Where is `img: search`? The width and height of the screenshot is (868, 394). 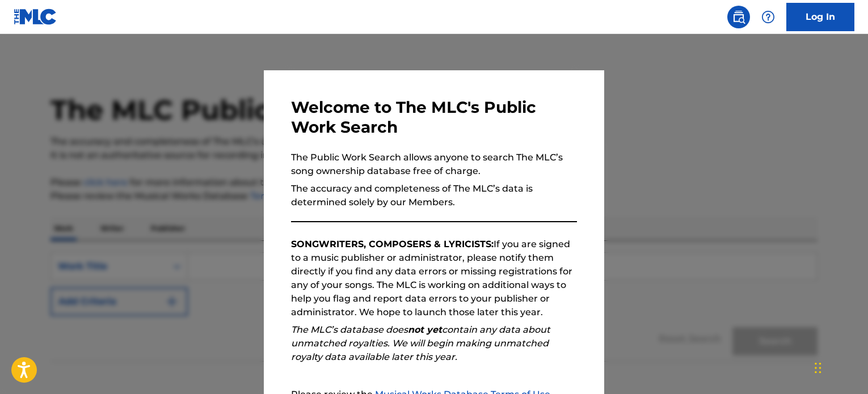
img: search is located at coordinates (739, 17).